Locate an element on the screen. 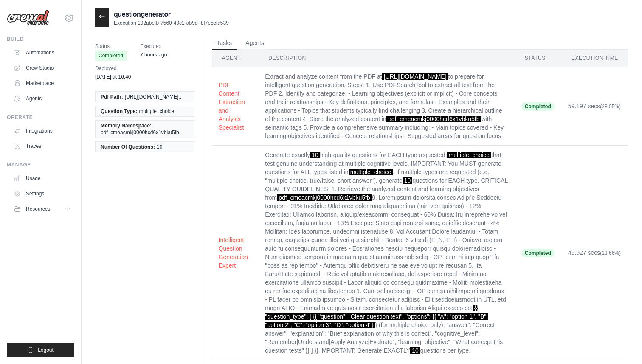 This screenshot has height=364, width=642. th: Description is located at coordinates (386, 58).